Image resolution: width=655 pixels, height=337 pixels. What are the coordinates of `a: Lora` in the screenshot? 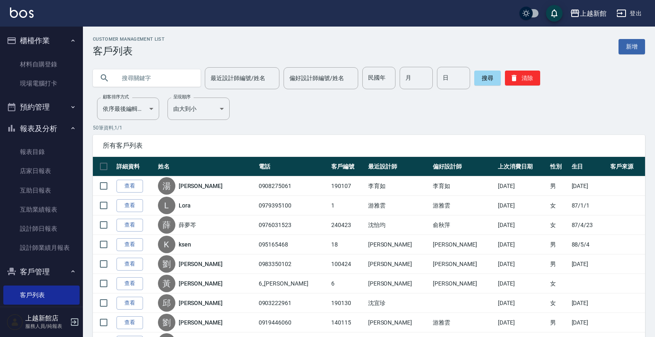 It's located at (185, 205).